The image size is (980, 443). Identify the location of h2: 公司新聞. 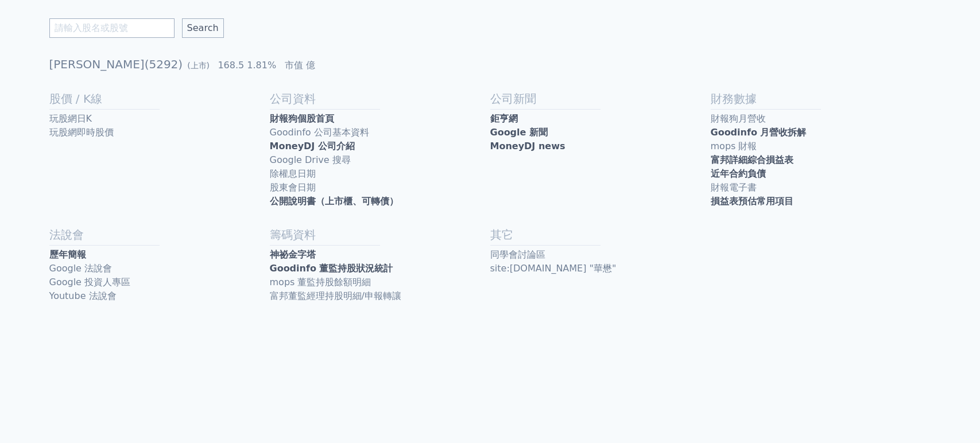
(601, 99).